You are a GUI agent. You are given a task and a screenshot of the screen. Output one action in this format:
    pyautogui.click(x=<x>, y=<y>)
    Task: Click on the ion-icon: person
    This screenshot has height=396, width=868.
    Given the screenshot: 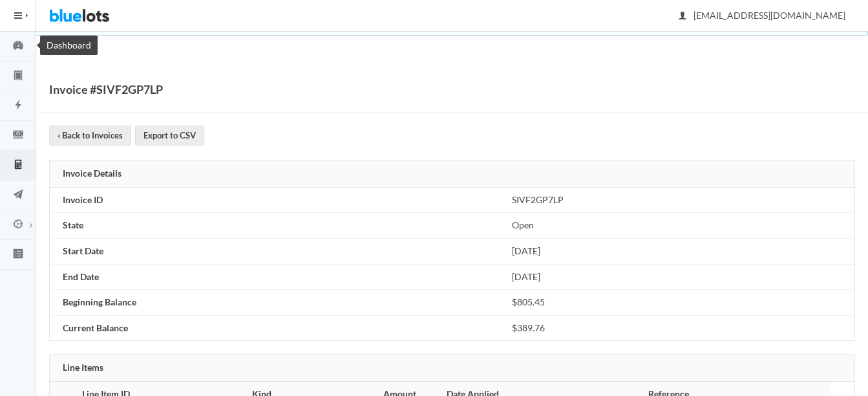 What is the action you would take?
    pyautogui.click(x=682, y=17)
    